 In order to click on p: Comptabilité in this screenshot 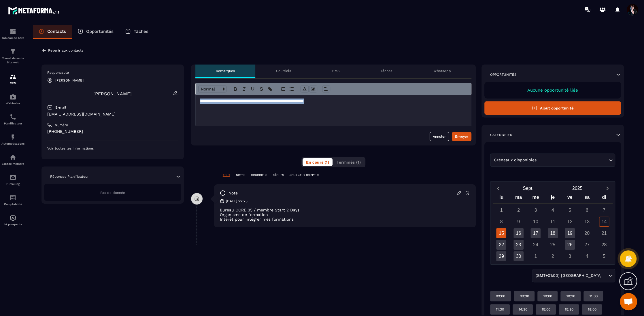, I will do `click(13, 204)`.